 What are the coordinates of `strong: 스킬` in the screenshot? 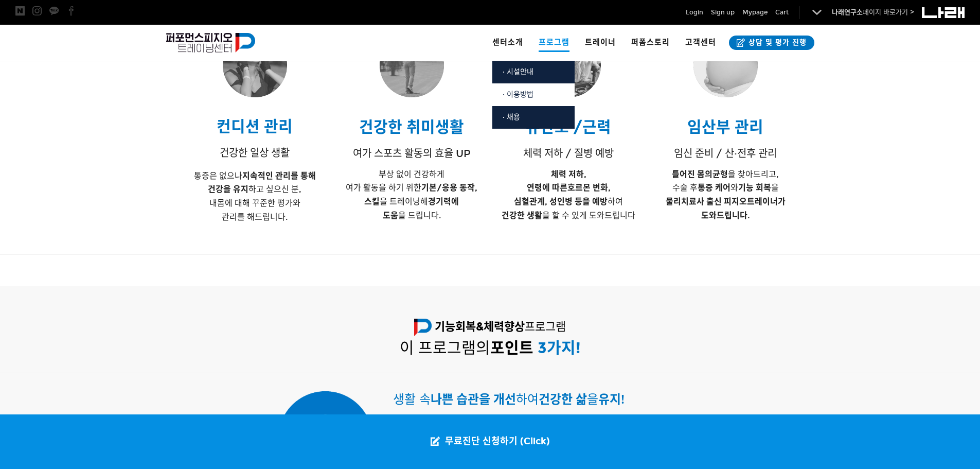 It's located at (372, 201).